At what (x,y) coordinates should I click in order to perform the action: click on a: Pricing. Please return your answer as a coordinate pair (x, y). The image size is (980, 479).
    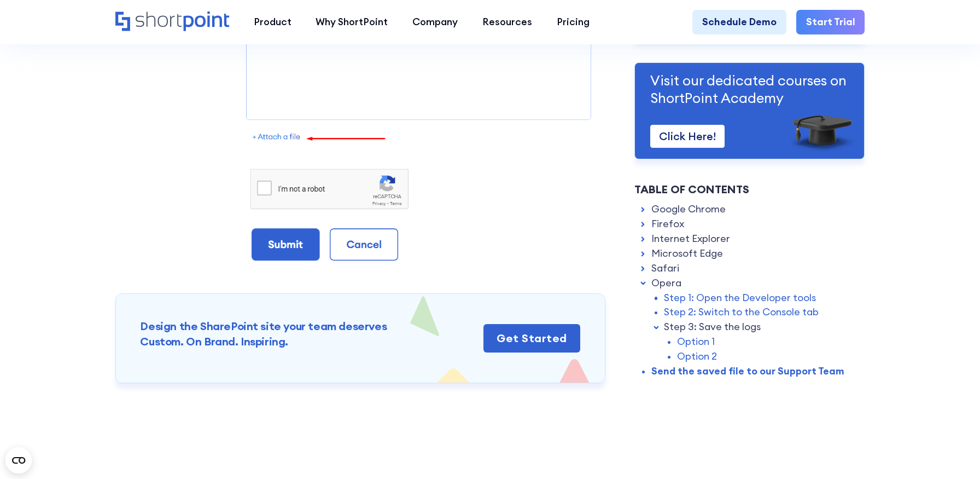
    Looking at the image, I should click on (572, 22).